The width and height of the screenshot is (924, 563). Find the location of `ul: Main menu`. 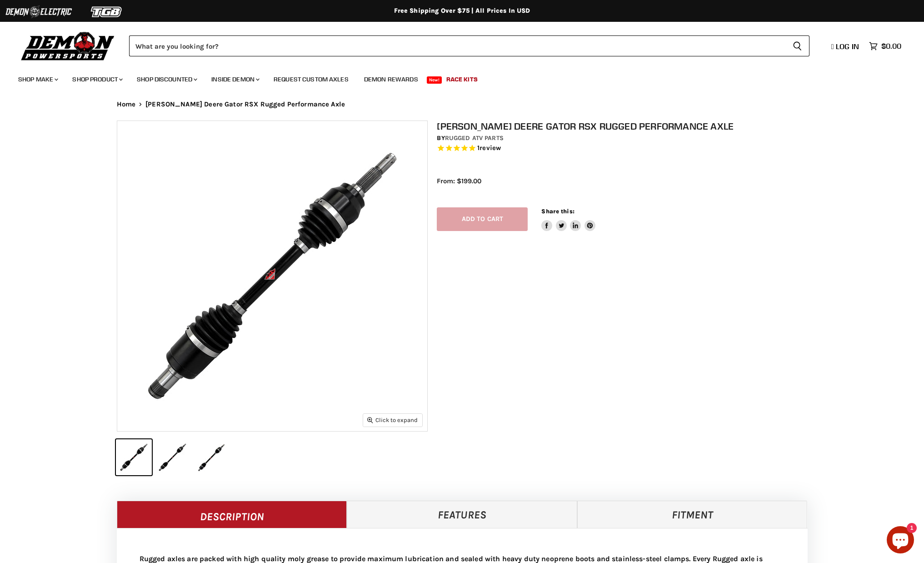

ul: Main menu is located at coordinates (455, 77).